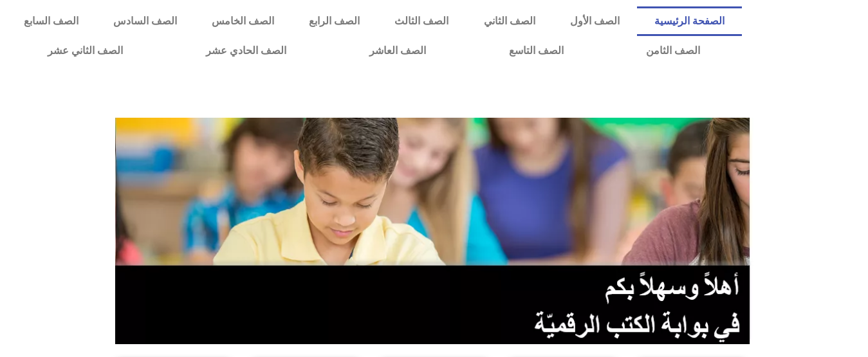  Describe the element at coordinates (51, 21) in the screenshot. I see `a: الصف السابع` at that location.